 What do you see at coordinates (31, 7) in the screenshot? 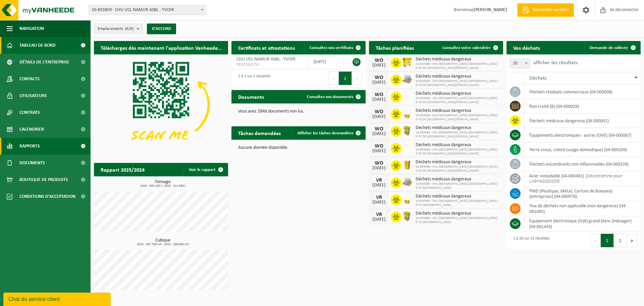
I see `font: Chat du service client` at bounding box center [31, 7].